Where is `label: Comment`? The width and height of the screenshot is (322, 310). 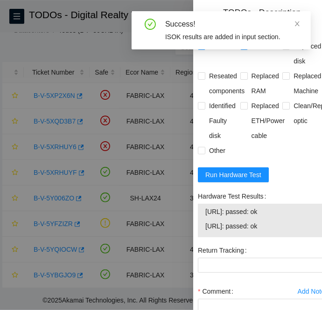 label: Comment is located at coordinates (217, 291).